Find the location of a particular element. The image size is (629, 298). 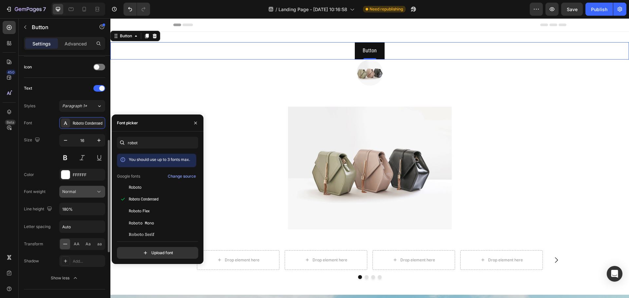

input: Search font is located at coordinates (158, 143).